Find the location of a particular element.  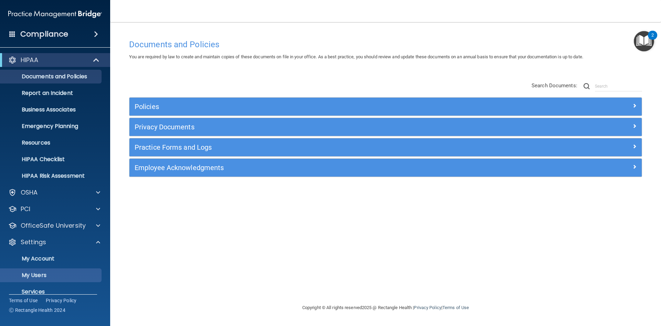

a: Employee Acknowledgments is located at coordinates (386, 167).